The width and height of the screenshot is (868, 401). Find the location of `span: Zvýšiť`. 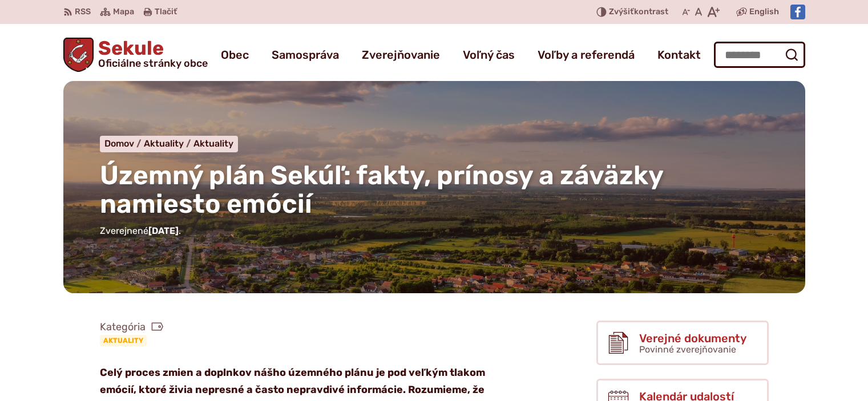

span: Zvýšiť is located at coordinates (621, 11).